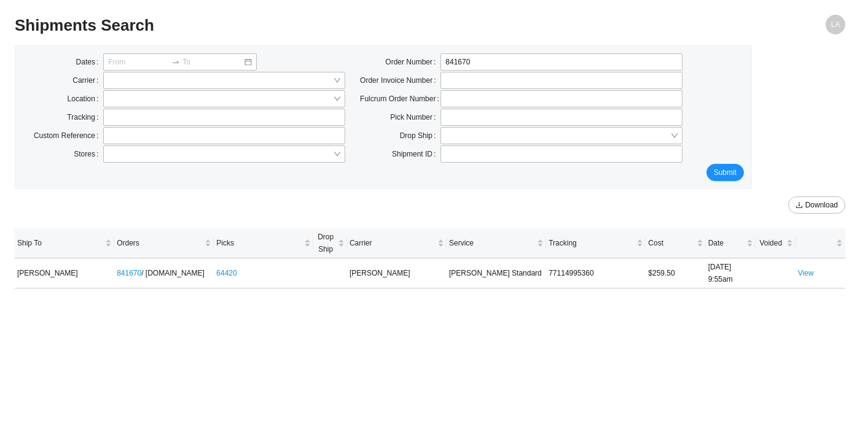 The height and width of the screenshot is (429, 860). Describe the element at coordinates (68, 136) in the screenshot. I see `label: Custom Reference` at that location.